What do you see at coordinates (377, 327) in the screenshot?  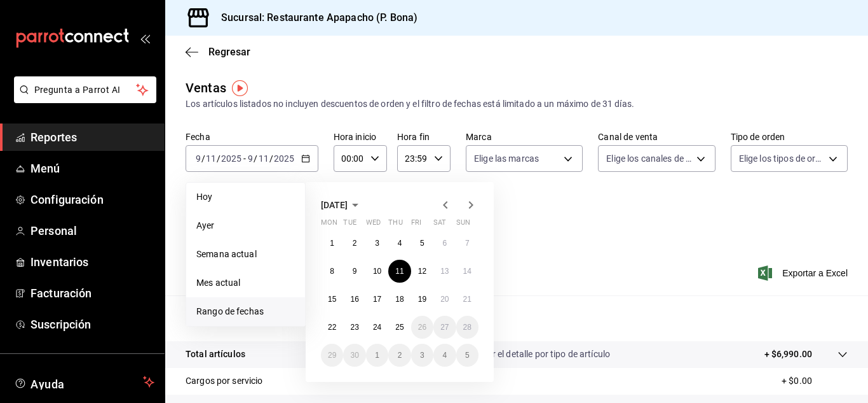 I see `abbr: September 24, 2025` at bounding box center [377, 327].